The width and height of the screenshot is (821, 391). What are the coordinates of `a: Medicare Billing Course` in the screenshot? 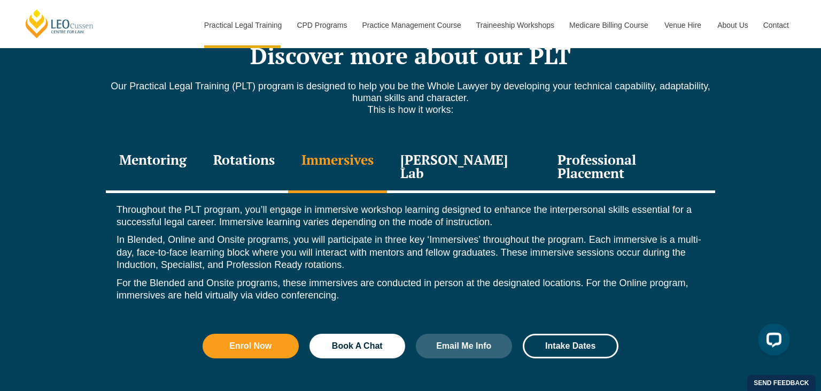 It's located at (609, 25).